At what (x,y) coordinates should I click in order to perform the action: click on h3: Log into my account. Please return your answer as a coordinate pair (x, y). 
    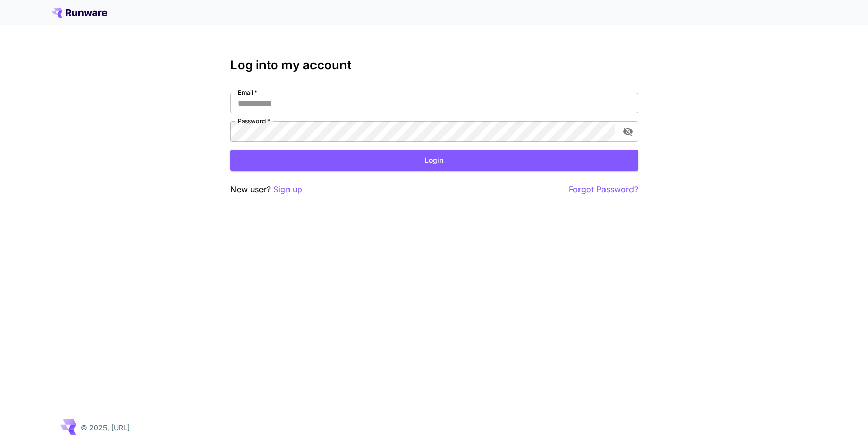
    Looking at the image, I should click on (434, 65).